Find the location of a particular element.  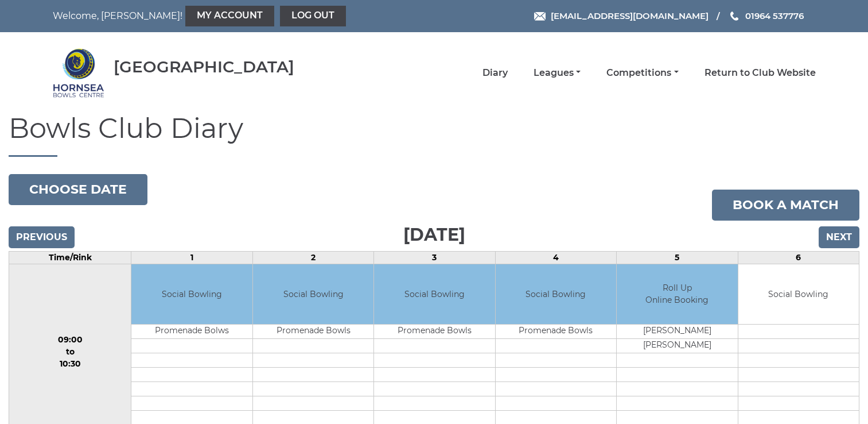

td: 3 is located at coordinates (434, 257).